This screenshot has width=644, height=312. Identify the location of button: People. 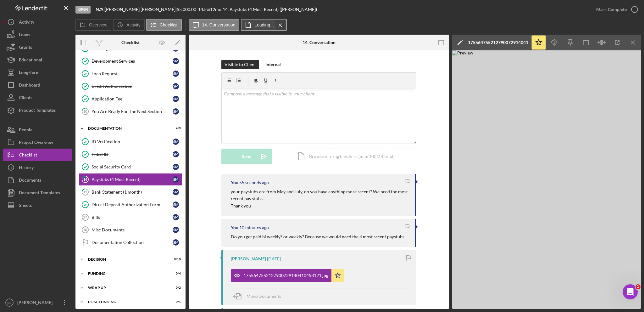
(38, 130).